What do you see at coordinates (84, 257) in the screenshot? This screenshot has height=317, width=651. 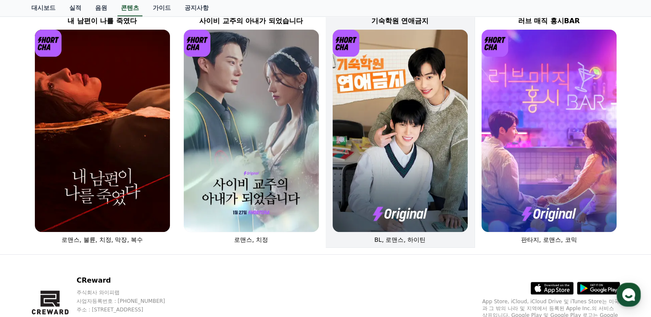 I see `a: 대화` at bounding box center [84, 257].